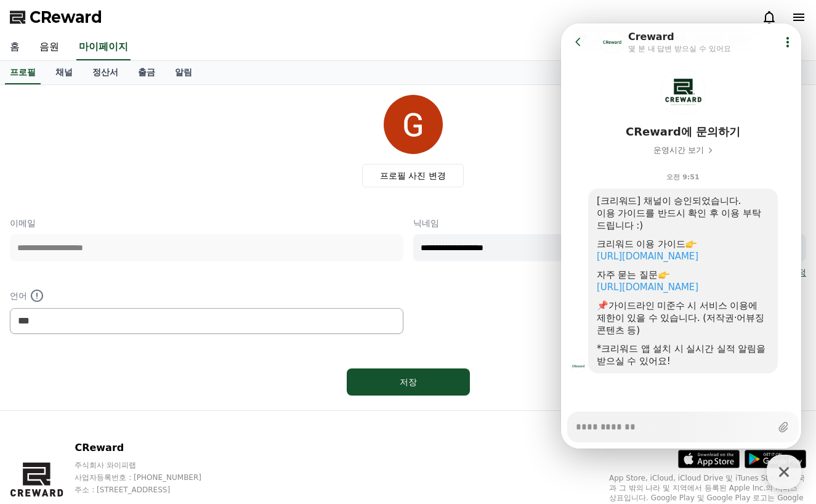  What do you see at coordinates (23, 72) in the screenshot?
I see `a: 프로필` at bounding box center [23, 72].